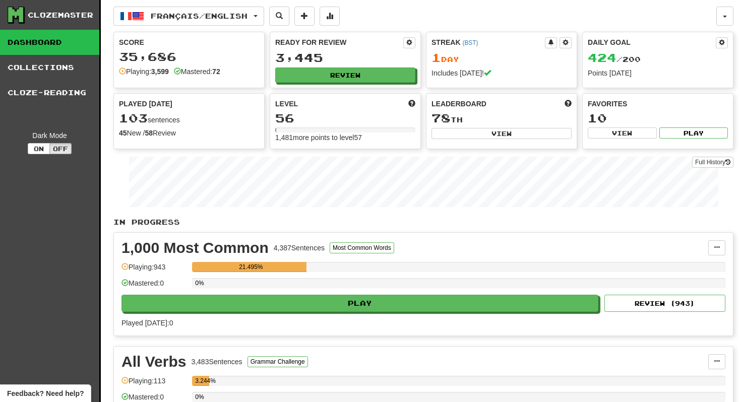  What do you see at coordinates (250, 267) in the screenshot?
I see `div: 21.495%` at bounding box center [250, 267].